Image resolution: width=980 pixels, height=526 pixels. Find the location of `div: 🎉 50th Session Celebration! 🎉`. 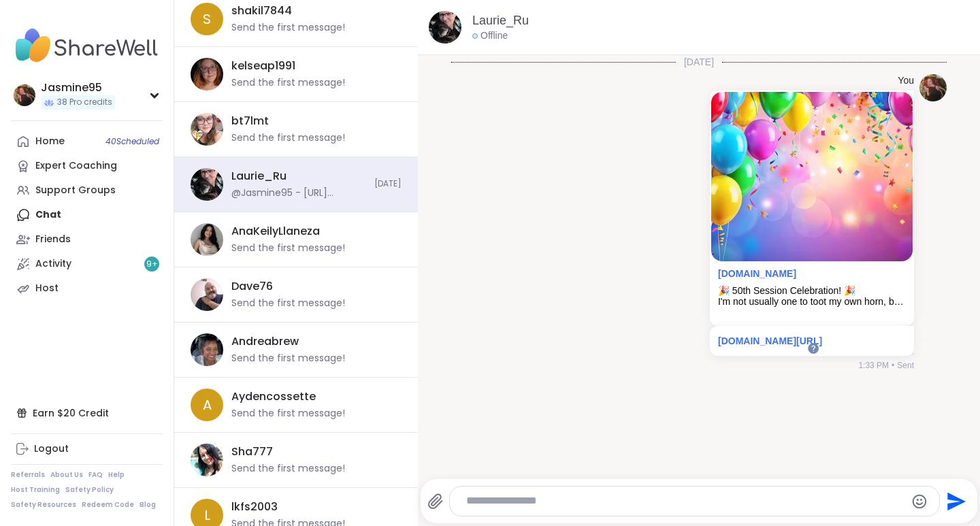

div: 🎉 50th Session Celebration! 🎉 is located at coordinates (812, 290).